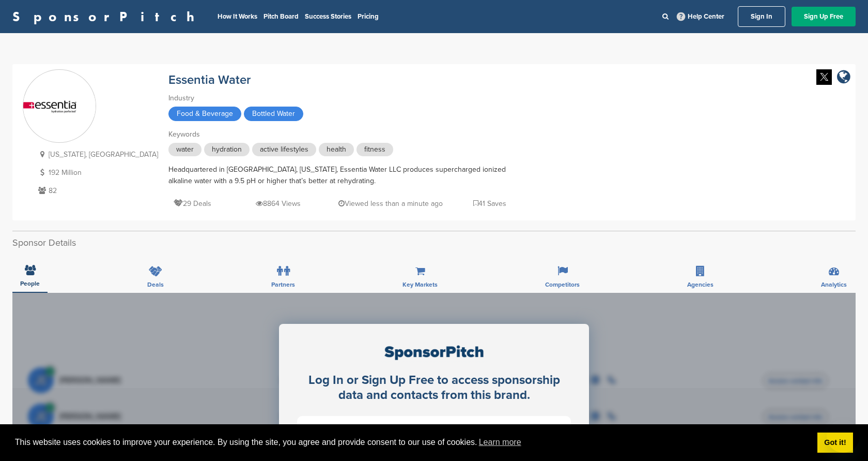 The height and width of the screenshot is (461, 868). I want to click on span: Food & Beverage, so click(205, 114).